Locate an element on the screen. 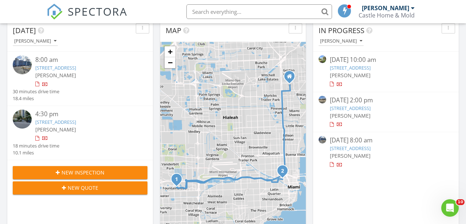 Image resolution: width=466 pixels, height=224 pixels. div: 4:30 pm is located at coordinates (86, 114).